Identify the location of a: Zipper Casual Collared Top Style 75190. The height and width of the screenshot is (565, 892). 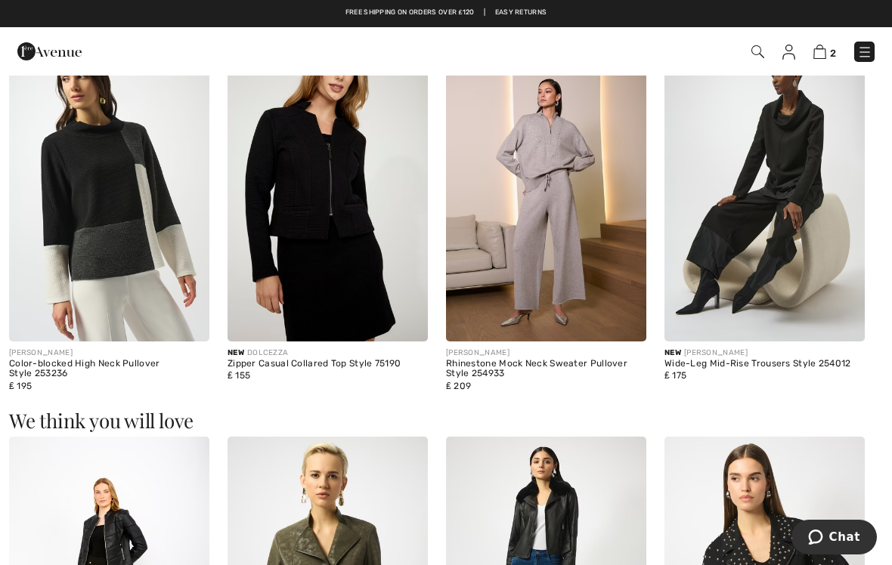
(327, 191).